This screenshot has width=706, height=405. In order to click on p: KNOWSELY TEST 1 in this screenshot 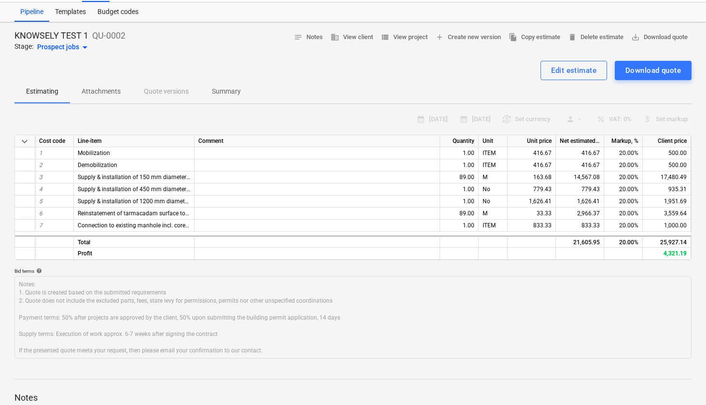, I will do `click(51, 36)`.